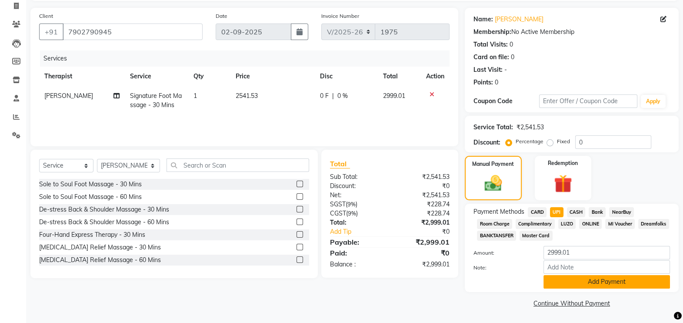  Describe the element at coordinates (495, 224) in the screenshot. I see `span: Room Charge` at that location.